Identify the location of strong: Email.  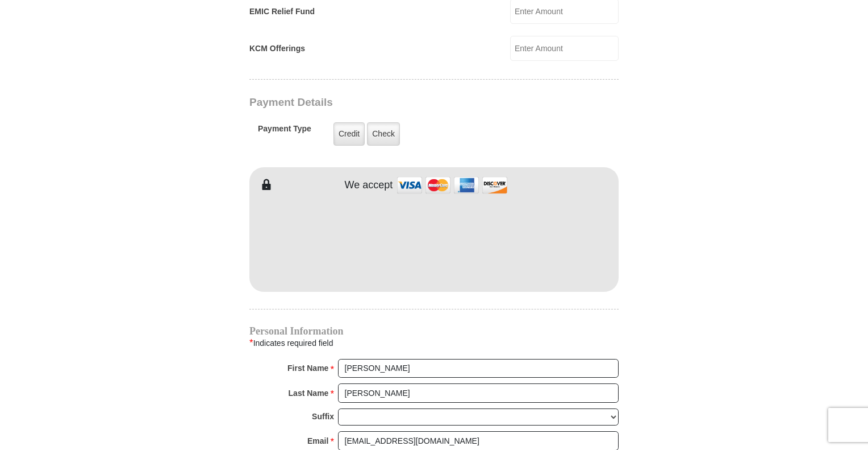
(318, 441).